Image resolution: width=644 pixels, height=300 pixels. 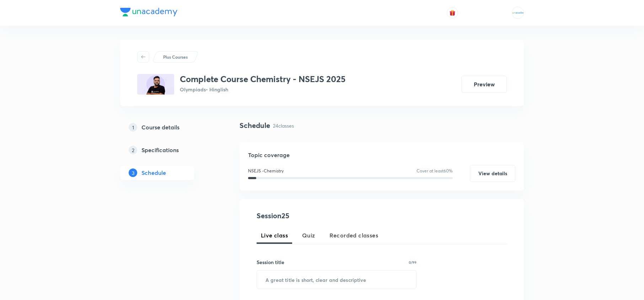 What do you see at coordinates (160, 127) in the screenshot?
I see `h5: Course details` at bounding box center [160, 127].